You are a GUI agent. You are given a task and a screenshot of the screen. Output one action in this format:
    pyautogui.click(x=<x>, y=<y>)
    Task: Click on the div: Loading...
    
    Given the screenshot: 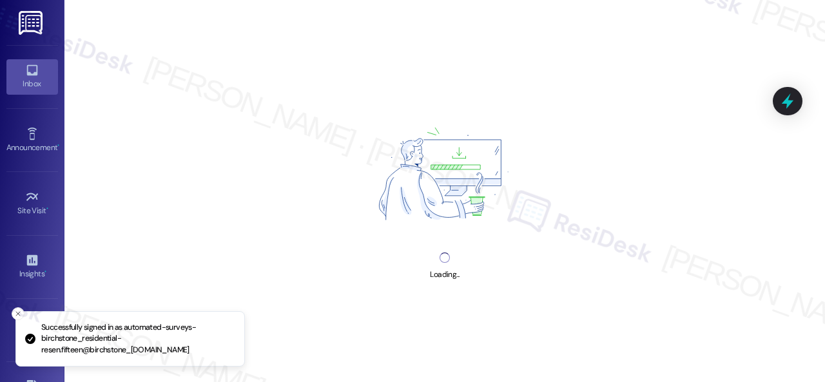 What is the action you would take?
    pyautogui.click(x=444, y=274)
    